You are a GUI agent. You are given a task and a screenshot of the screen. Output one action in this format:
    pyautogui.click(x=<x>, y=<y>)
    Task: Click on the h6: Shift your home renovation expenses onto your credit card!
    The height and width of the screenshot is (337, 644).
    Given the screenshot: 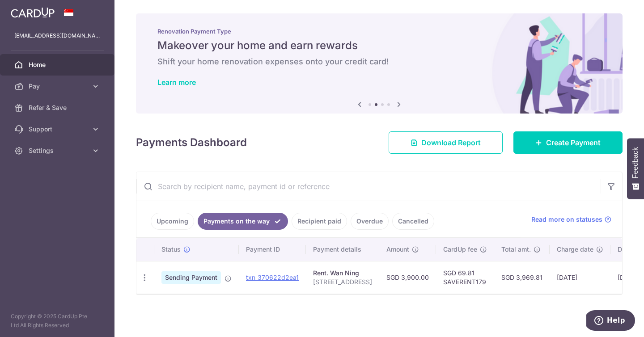 What is the action you would take?
    pyautogui.click(x=380, y=61)
    